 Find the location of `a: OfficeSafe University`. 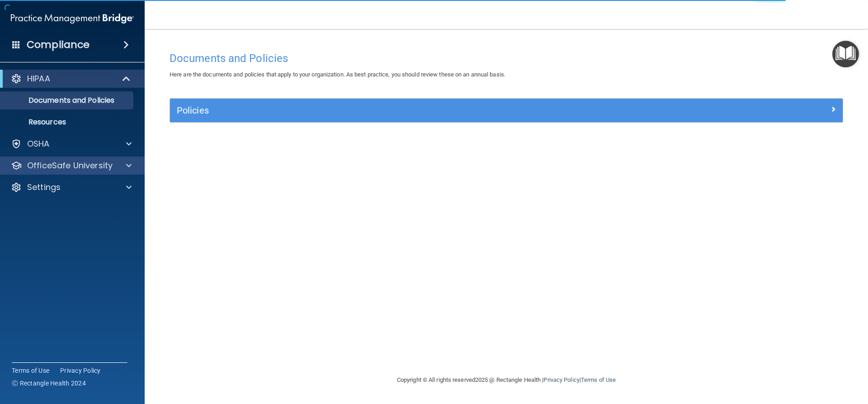

a: OfficeSafe University is located at coordinates (71, 166).